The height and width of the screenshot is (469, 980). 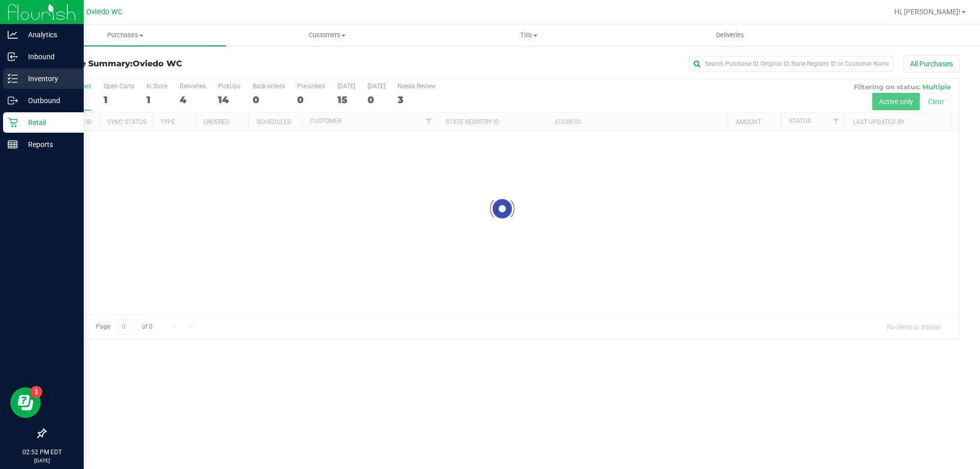 I want to click on span: 1, so click(x=6, y=6).